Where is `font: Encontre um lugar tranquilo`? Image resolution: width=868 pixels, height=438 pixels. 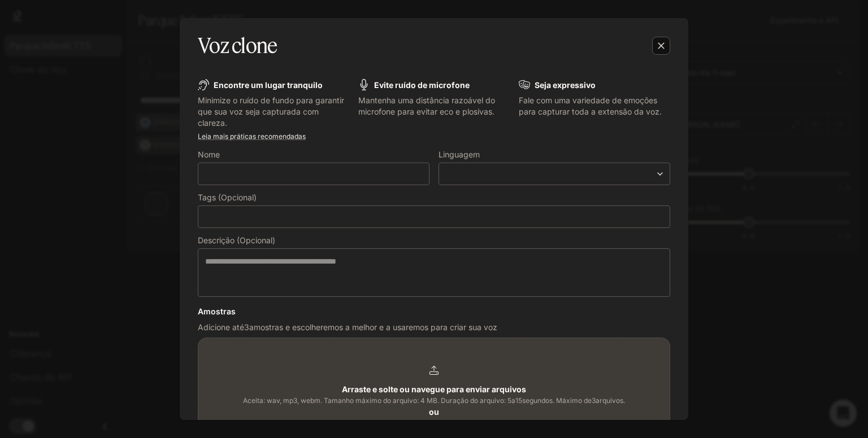
font: Encontre um lugar tranquilo is located at coordinates (268, 85).